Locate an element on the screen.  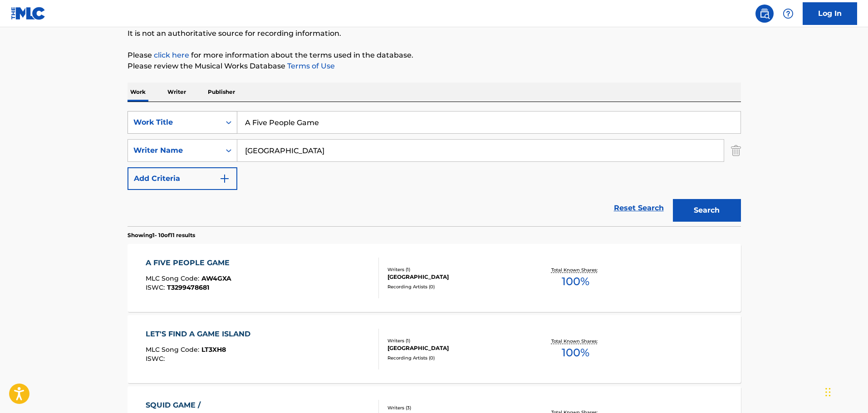
a: Reset Search is located at coordinates (639, 208).